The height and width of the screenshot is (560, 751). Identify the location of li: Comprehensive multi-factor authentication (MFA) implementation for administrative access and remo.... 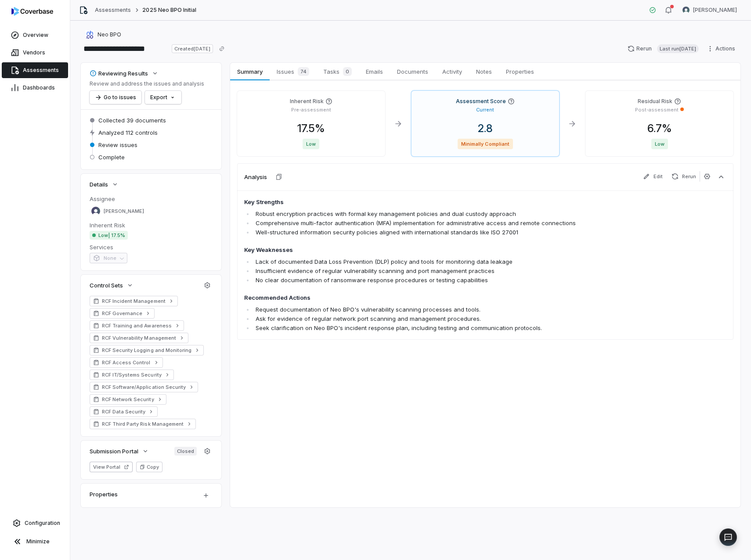
(441, 223).